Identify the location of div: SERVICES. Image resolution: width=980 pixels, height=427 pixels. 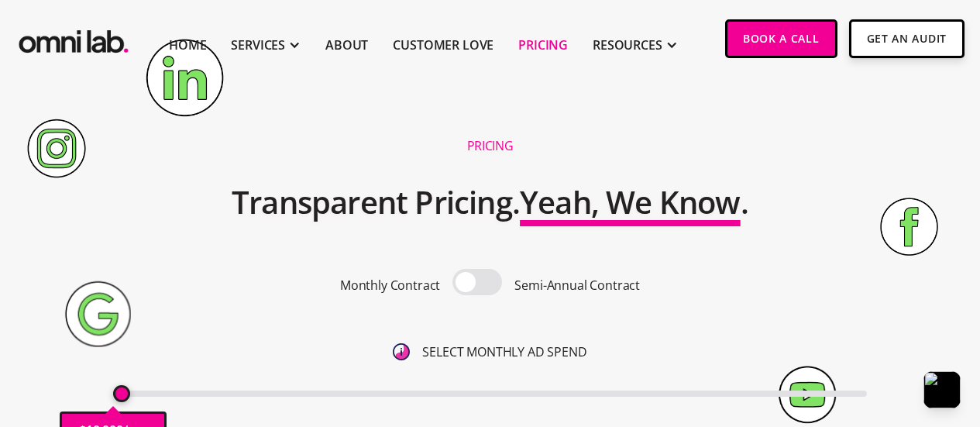
(258, 45).